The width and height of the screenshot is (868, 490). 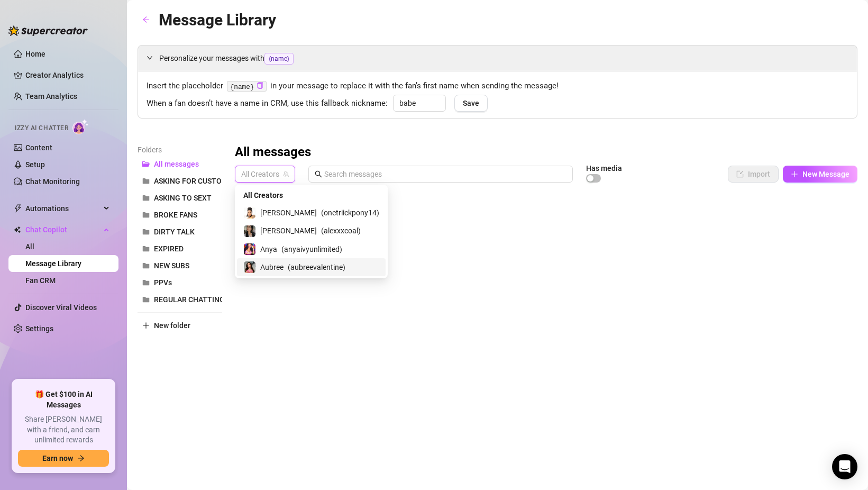 What do you see at coordinates (169, 249) in the screenshot?
I see `span: EXPIRED` at bounding box center [169, 249].